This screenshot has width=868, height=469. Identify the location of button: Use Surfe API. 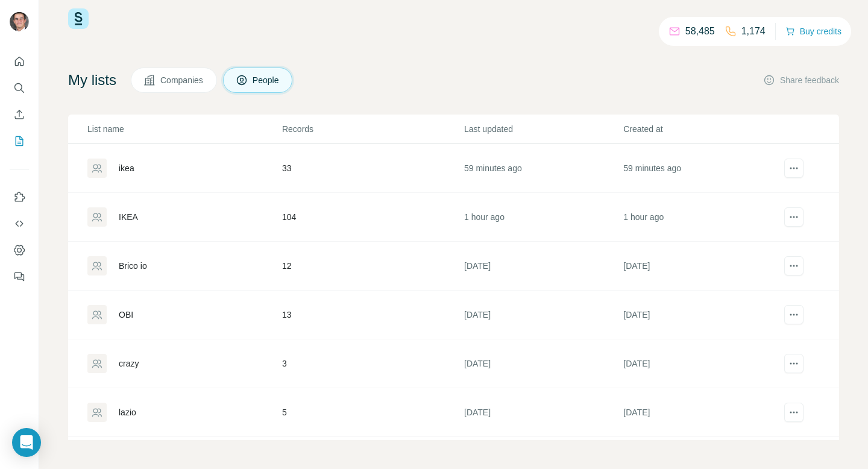
(20, 224).